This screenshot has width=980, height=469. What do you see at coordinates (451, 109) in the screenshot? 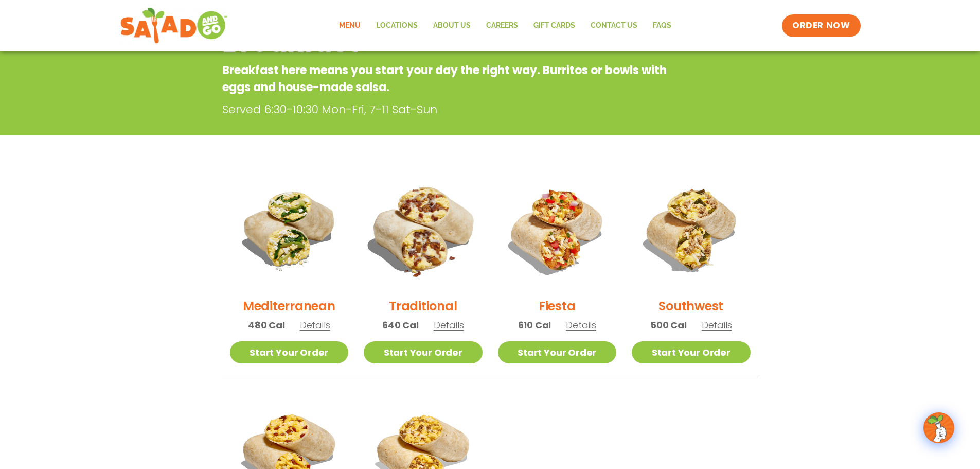
I see `p: Served 6:30-10:30 Mon-Fri, 7-11 Sat-Sun` at bounding box center [451, 109].